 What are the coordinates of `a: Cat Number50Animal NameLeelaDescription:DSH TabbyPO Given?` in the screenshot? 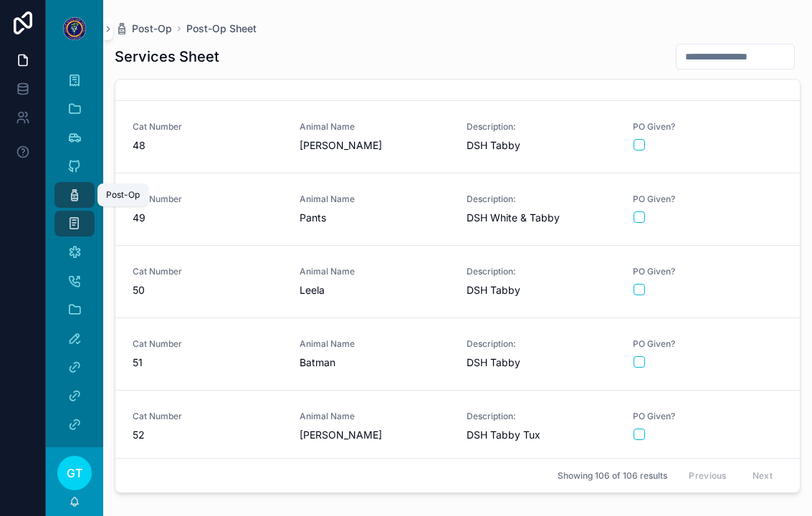 It's located at (457, 281).